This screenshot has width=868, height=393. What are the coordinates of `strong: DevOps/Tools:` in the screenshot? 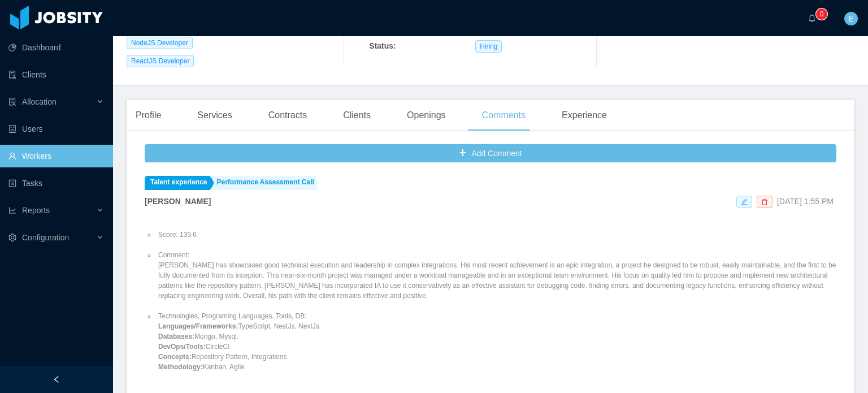 It's located at (182, 346).